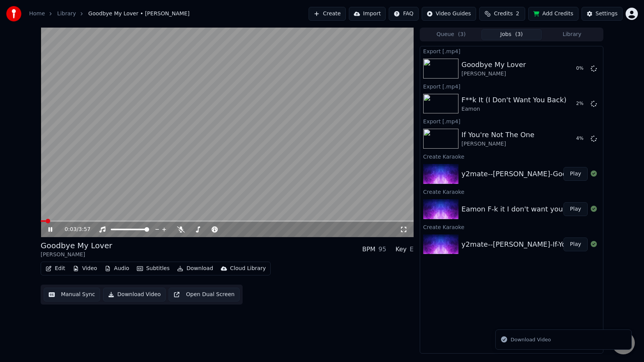 This screenshot has height=362, width=644. Describe the element at coordinates (55, 268) in the screenshot. I see `button: Edit` at that location.